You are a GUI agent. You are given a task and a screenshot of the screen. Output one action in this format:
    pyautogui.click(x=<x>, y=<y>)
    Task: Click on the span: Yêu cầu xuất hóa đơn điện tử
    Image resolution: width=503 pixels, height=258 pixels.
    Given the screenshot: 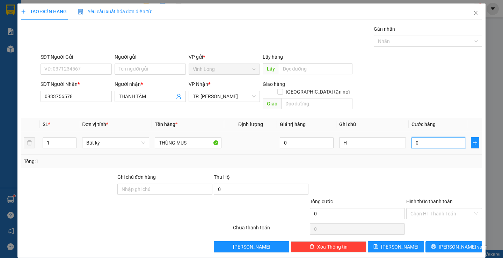 What is the action you would take?
    pyautogui.click(x=114, y=12)
    